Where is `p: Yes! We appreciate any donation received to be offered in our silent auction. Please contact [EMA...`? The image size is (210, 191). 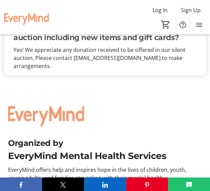
p: Yes! We appreciate any donation received to be offered in our silent auction. Please contact [EMA... is located at coordinates (105, 58).